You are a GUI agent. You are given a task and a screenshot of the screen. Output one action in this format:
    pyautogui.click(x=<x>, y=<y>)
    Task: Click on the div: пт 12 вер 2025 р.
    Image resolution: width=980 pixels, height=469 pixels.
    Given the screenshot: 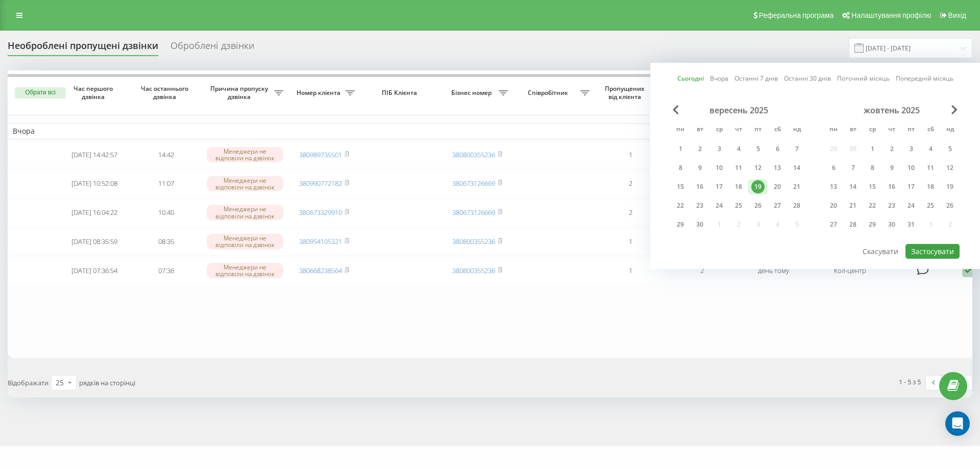 What is the action you would take?
    pyautogui.click(x=758, y=168)
    